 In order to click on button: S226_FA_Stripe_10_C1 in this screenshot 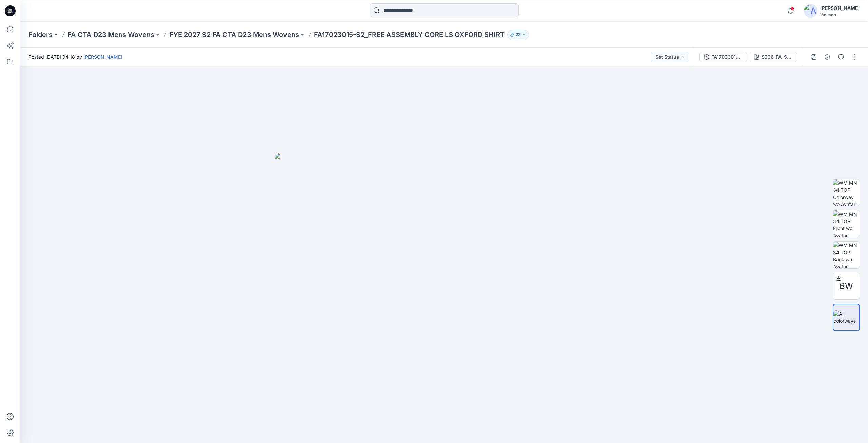, I will do `click(773, 57)`.